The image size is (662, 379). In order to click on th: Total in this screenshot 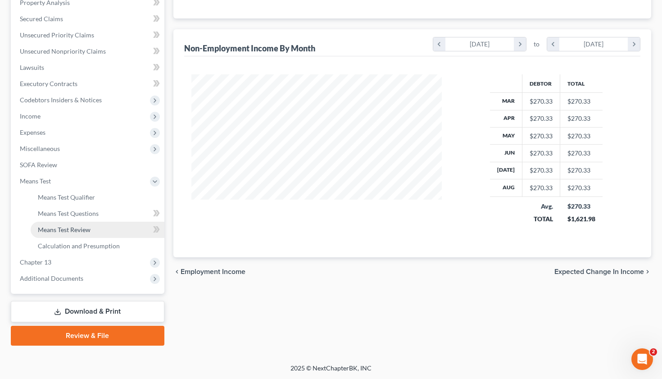, I will do `click(581, 83)`.